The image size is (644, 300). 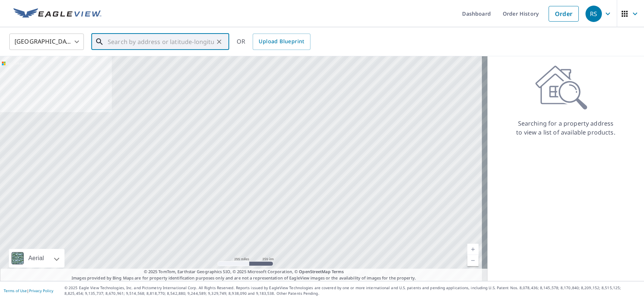 I want to click on a: OpenStreetMap, so click(x=315, y=272).